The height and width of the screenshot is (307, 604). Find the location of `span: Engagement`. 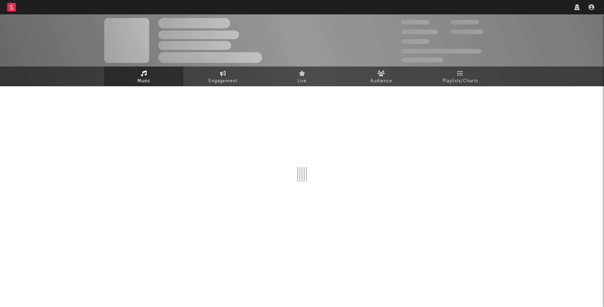

span: Engagement is located at coordinates (223, 81).